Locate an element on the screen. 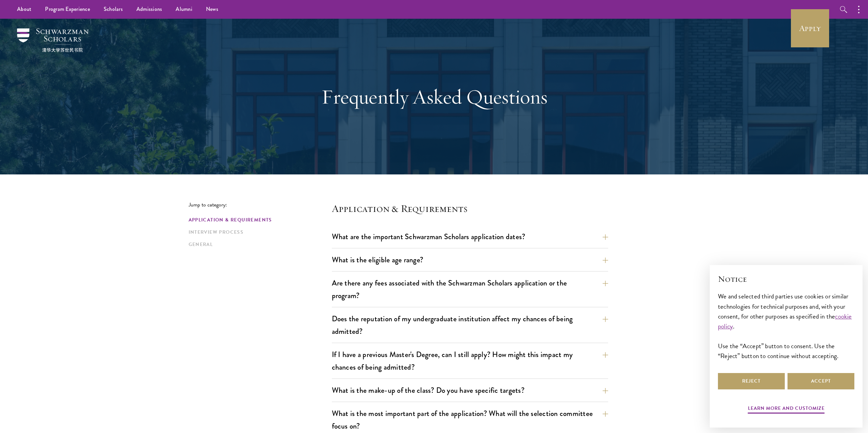 This screenshot has height=433, width=868. button: Are there any fees associated with the Schwarzman Scholars application or the program? is located at coordinates (470, 289).